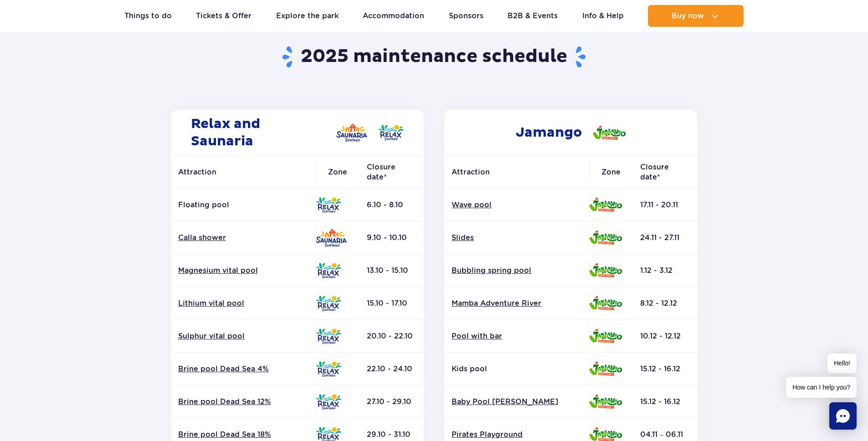  I want to click on td: 6.10 - 8.10, so click(391, 205).